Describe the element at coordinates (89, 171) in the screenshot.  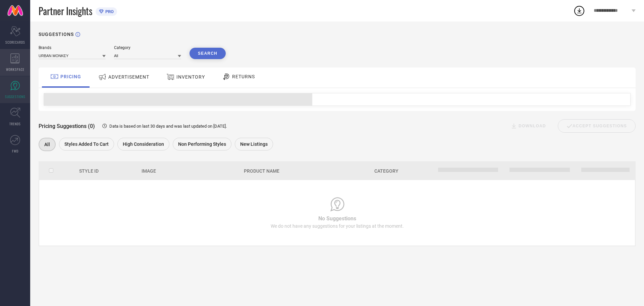
I see `span: Style Id` at that location.